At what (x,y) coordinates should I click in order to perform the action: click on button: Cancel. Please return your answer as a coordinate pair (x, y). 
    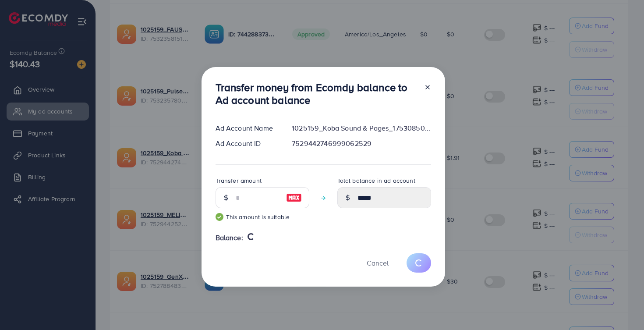
    Looking at the image, I should click on (378, 262).